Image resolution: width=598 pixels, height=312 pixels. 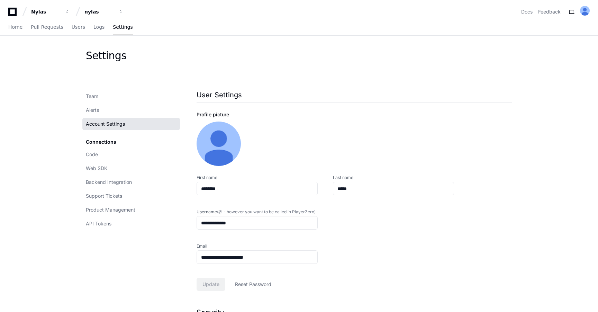 I want to click on span: Logs, so click(x=99, y=27).